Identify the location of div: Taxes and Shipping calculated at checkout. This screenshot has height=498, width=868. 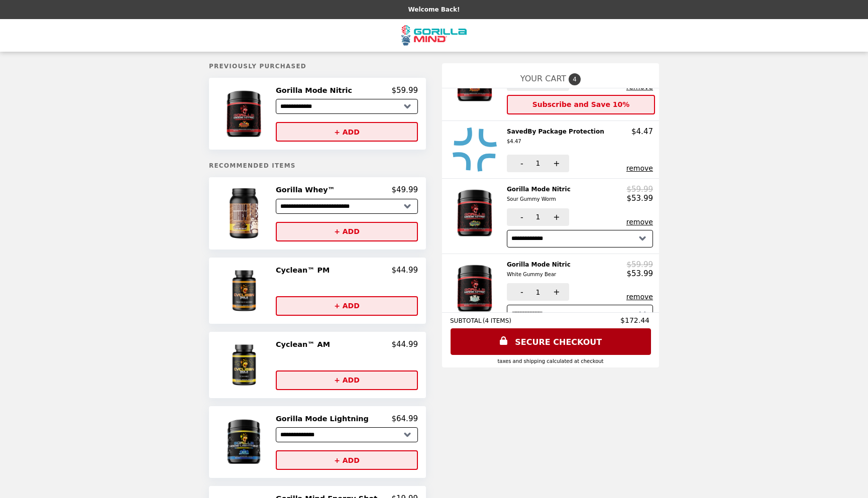
(551, 361).